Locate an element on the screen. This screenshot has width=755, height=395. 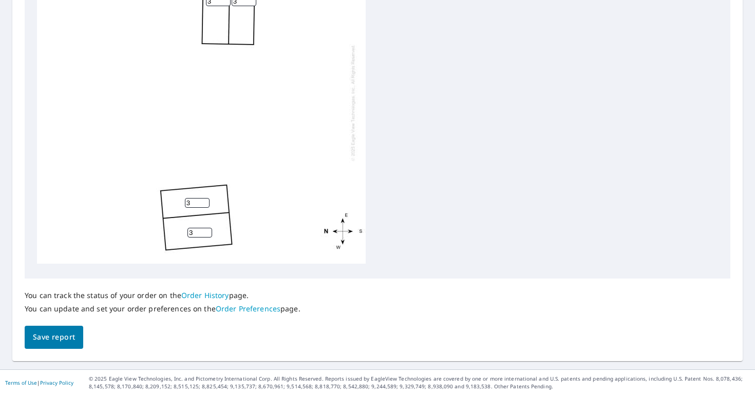
button: Save report is located at coordinates (54, 337).